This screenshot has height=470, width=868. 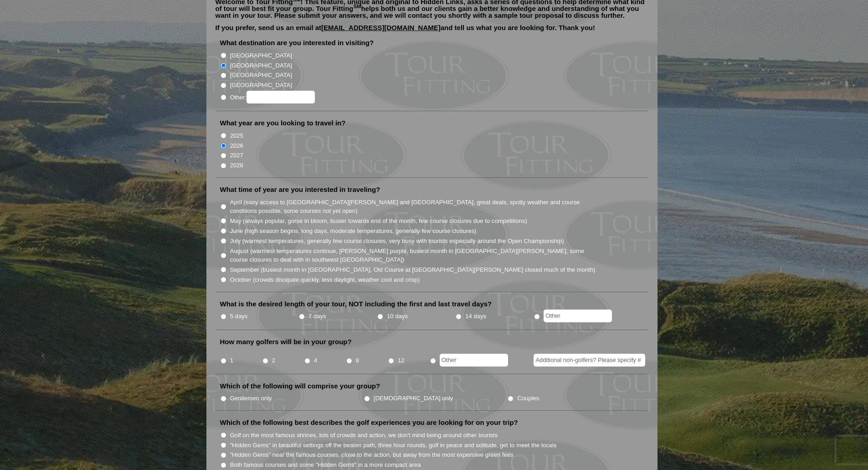 I want to click on label: Which of the following best describes the golf experiences you are looking for on your trip?, so click(x=369, y=422).